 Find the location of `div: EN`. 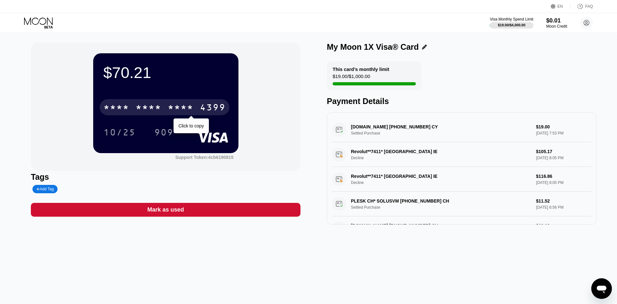

div: EN is located at coordinates (560, 6).